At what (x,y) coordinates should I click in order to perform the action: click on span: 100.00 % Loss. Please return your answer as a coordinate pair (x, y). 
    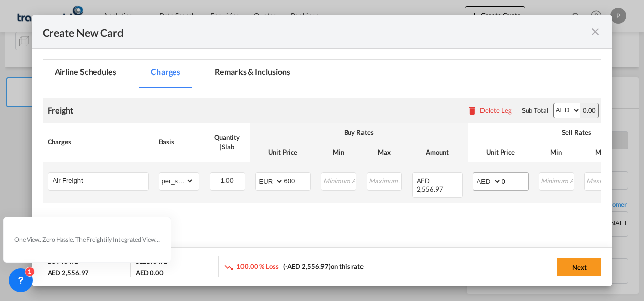
    Looking at the image, I should click on (258, 266).